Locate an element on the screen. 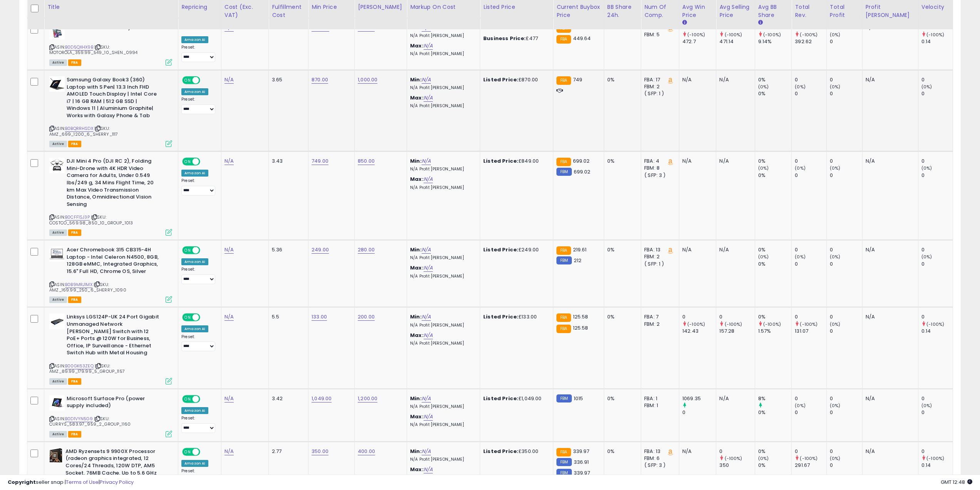  div: 157.28 is located at coordinates (737, 331).